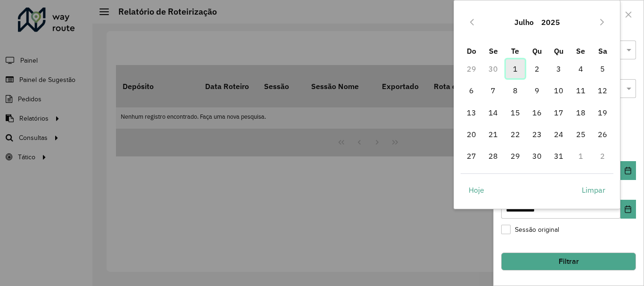 This screenshot has width=644, height=286. What do you see at coordinates (537, 112) in the screenshot?
I see `td: 16` at bounding box center [537, 112].